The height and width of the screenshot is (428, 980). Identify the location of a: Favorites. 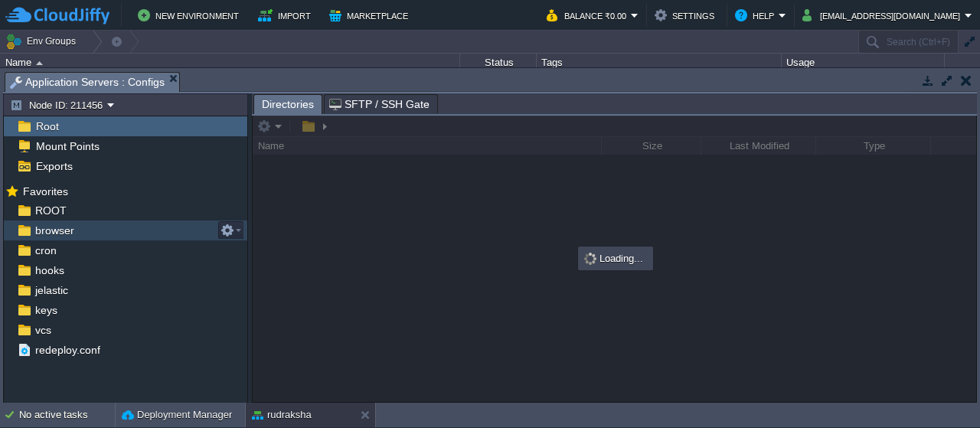
(45, 192).